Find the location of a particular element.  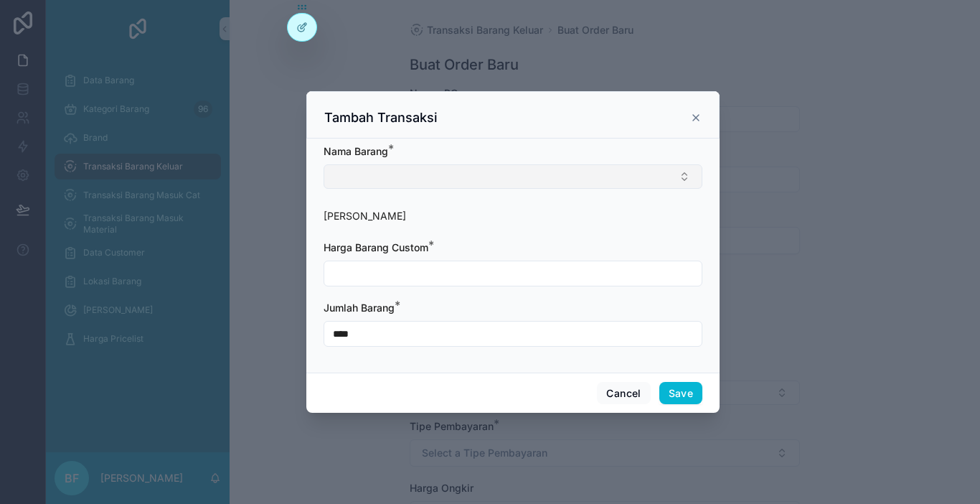

button: Select Button is located at coordinates (513, 176).